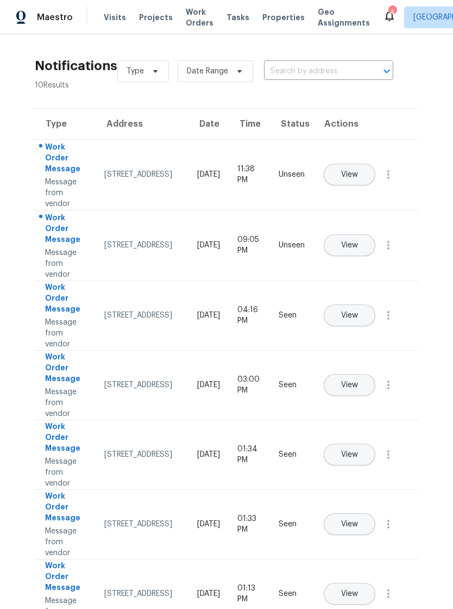 Image resolution: width=453 pixels, height=609 pixels. What do you see at coordinates (387, 71) in the screenshot?
I see `button: Open` at bounding box center [387, 71].